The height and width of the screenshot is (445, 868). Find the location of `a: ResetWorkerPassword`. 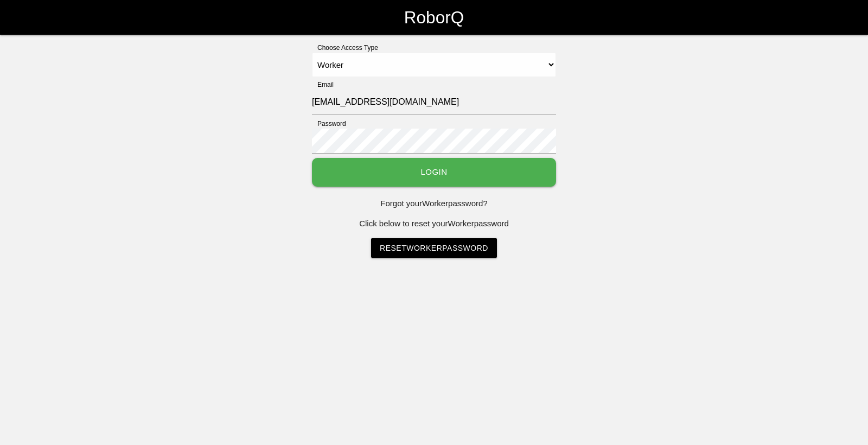

a: ResetWorkerPassword is located at coordinates (434, 248).